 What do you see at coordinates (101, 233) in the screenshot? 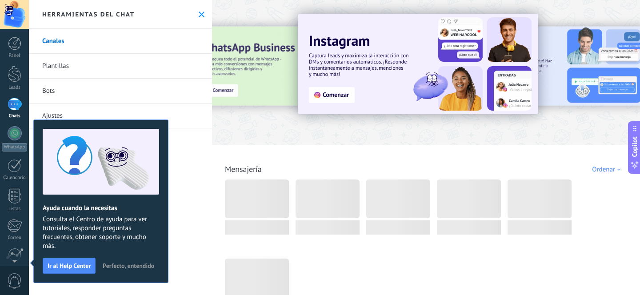
I see `span: Consulta el Centro de ayuda para ver tutoriales, responder preguntas frecuentes, obtener soporte ...` at bounding box center [101, 233].